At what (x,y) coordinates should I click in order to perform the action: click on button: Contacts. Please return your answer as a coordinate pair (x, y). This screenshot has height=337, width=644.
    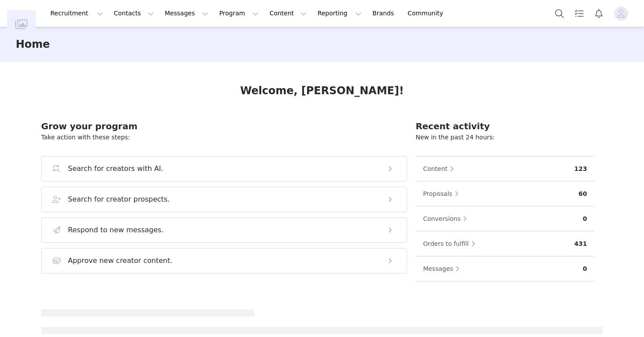
    Looking at the image, I should click on (134, 13).